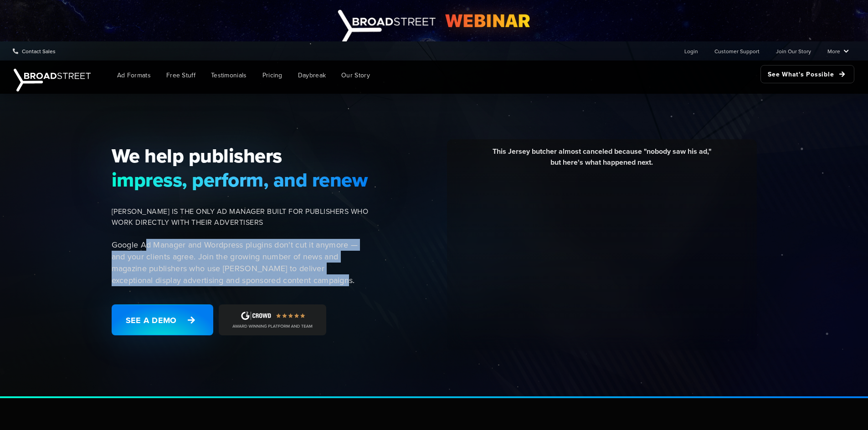 This screenshot has width=868, height=430. Describe the element at coordinates (240, 262) in the screenshot. I see `p: Google Ad Manager and Wordpress plugins don't cut it anymore — and your clients agree. Join the g...` at that location.